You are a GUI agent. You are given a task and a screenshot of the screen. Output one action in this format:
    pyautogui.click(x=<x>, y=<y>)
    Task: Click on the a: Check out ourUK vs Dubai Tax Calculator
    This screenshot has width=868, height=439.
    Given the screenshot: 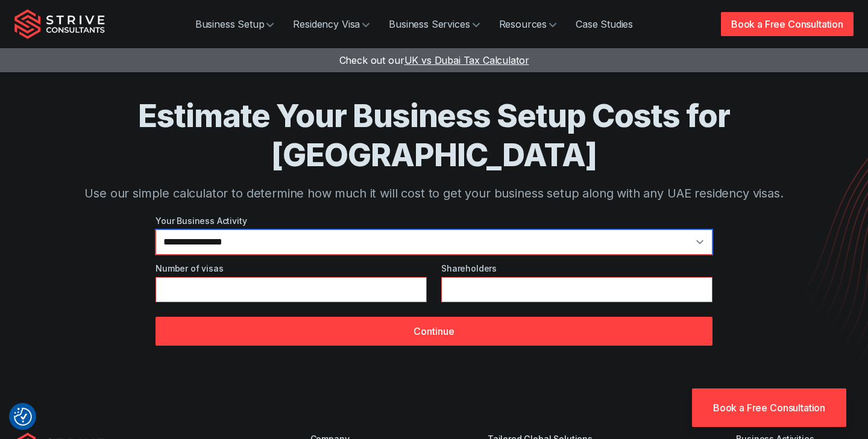 What is the action you would take?
    pyautogui.click(x=434, y=61)
    